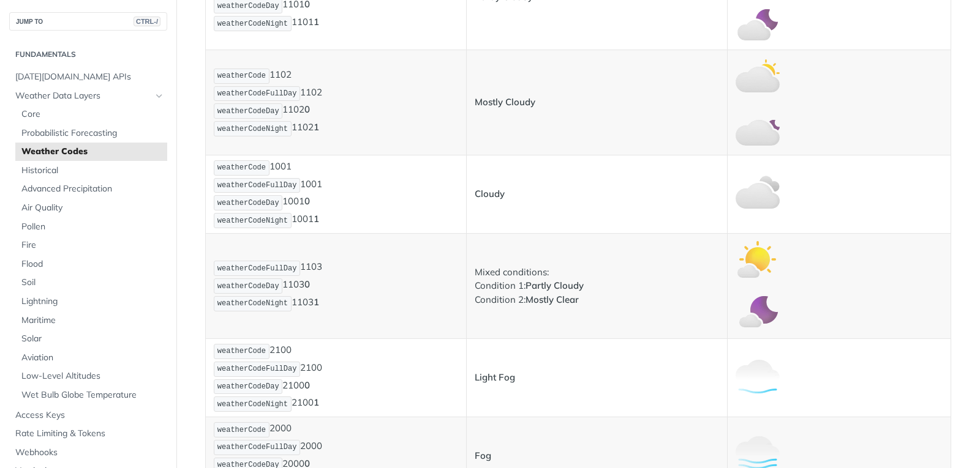  Describe the element at coordinates (92, 133) in the screenshot. I see `span: Probabilistic Forecasting` at that location.